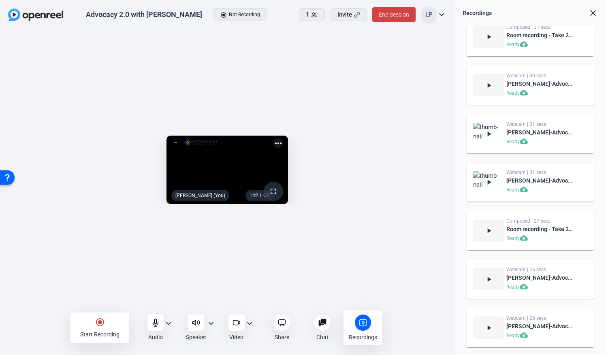 Image resolution: width=606 pixels, height=355 pixels. Describe the element at coordinates (541, 221) in the screenshot. I see `div: Composed | 27 secs` at that location.